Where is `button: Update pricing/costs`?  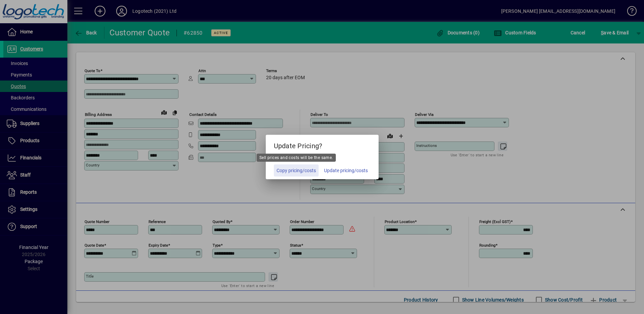
button: Update pricing/costs is located at coordinates (346, 170).